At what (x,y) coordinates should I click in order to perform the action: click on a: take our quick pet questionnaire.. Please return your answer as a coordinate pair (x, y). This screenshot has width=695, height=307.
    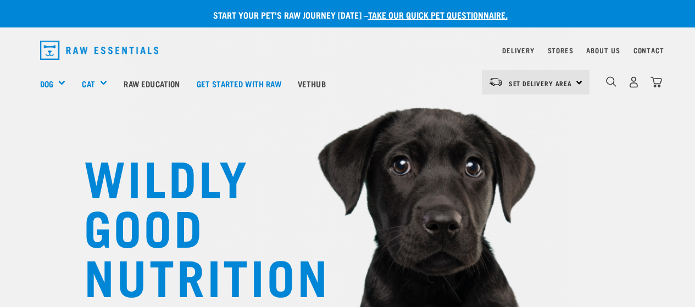
    Looking at the image, I should click on (438, 14).